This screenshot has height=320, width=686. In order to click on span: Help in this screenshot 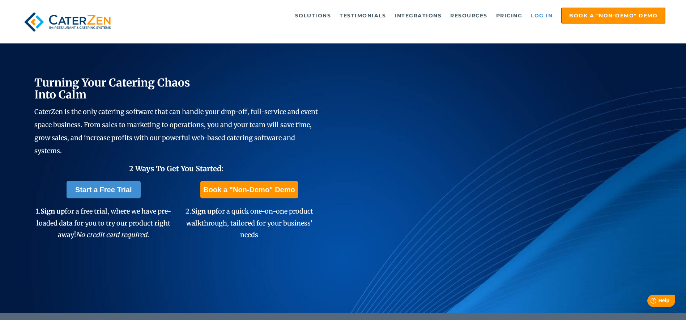, I will do `click(42, 9)`.